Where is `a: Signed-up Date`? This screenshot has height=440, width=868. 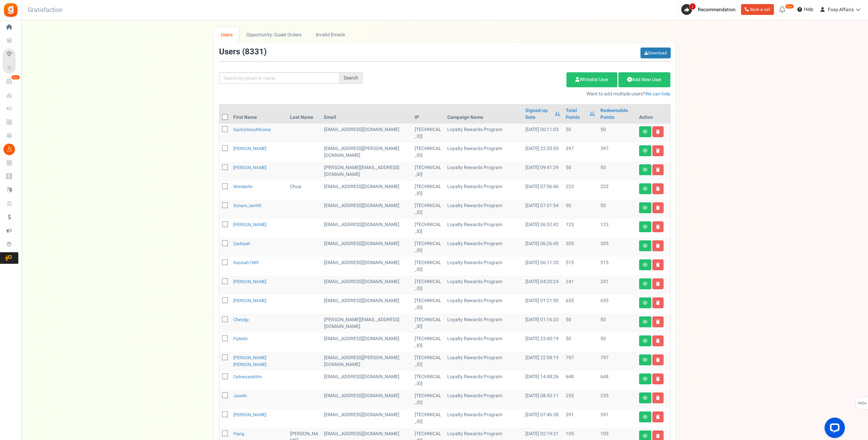 a: Signed-up Date is located at coordinates (538, 114).